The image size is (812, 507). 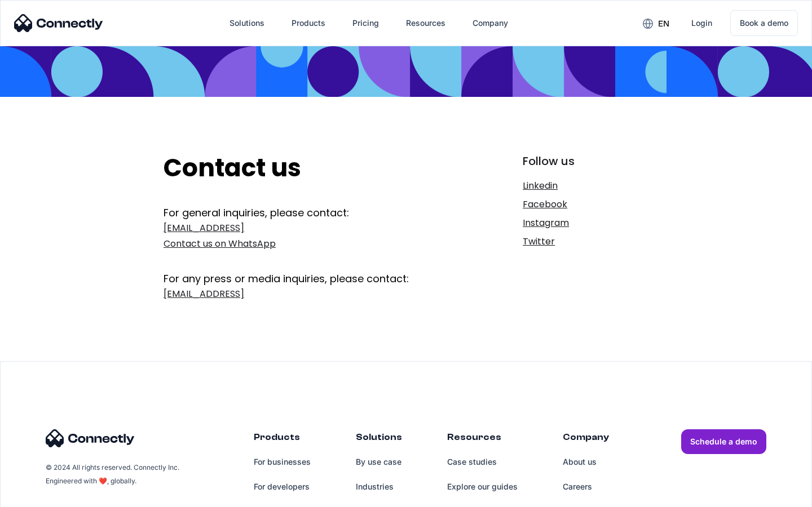 What do you see at coordinates (586, 462) in the screenshot?
I see `a: About us` at bounding box center [586, 462].